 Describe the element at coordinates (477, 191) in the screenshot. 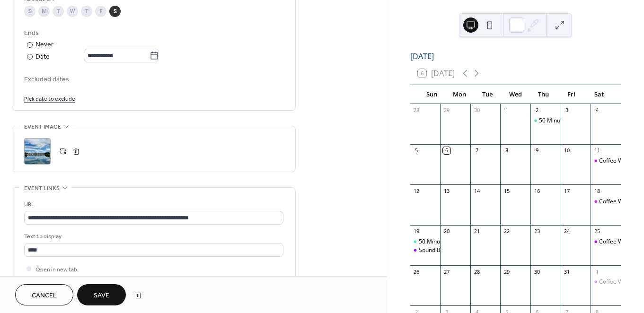

I see `div: 14` at that location.